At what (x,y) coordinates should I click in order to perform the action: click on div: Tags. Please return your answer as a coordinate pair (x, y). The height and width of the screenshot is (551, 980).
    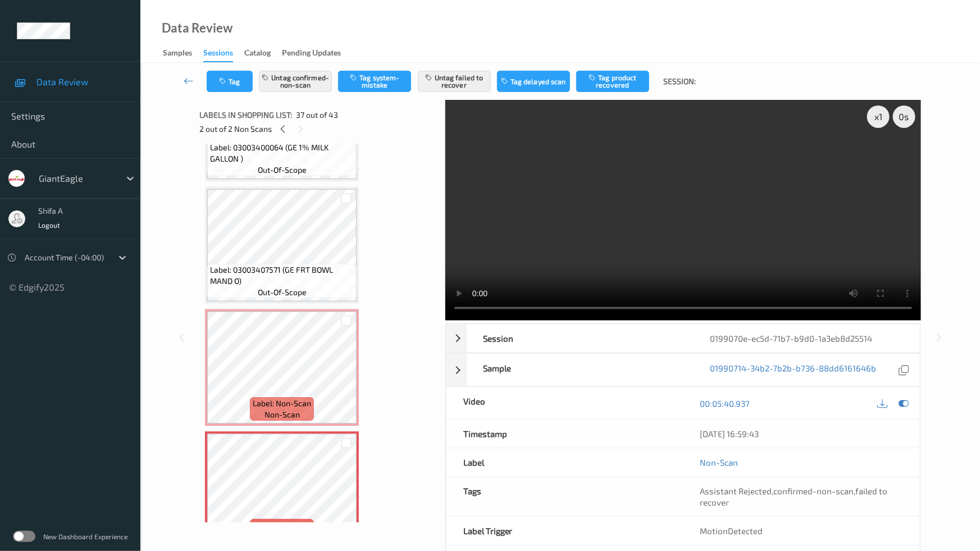
    Looking at the image, I should click on (565, 497).